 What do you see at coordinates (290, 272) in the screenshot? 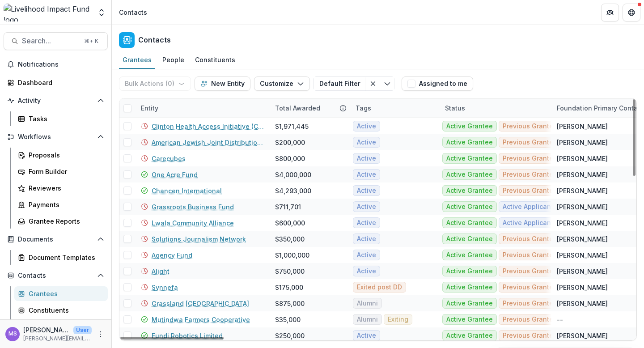
I see `div: $750,000` at bounding box center [290, 272].